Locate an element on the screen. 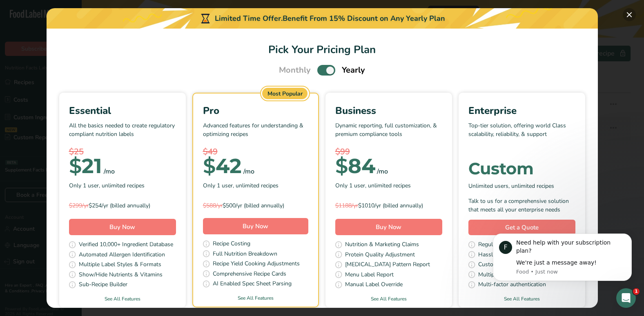  span: Unlimited users, unlimited recipes is located at coordinates (511, 186).